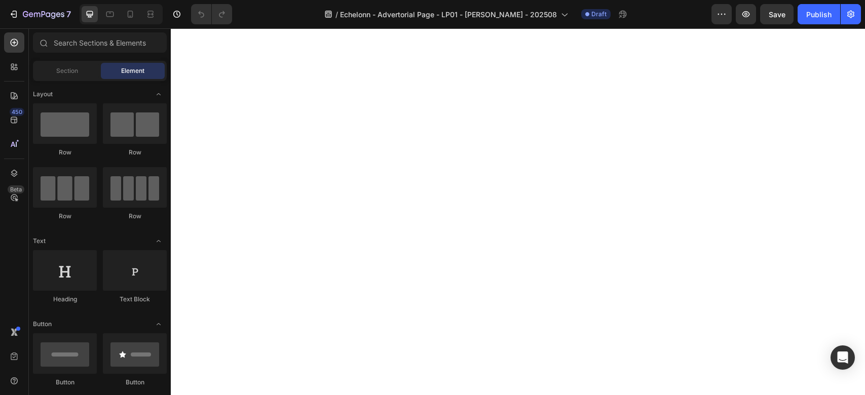 The height and width of the screenshot is (395, 865). What do you see at coordinates (42, 324) in the screenshot?
I see `span: Button` at bounding box center [42, 324].